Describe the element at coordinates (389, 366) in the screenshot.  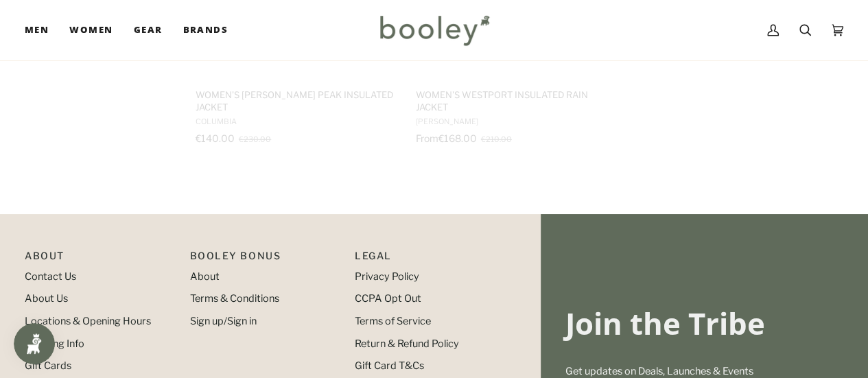
I see `a: Gift Card T&Cs` at that location.